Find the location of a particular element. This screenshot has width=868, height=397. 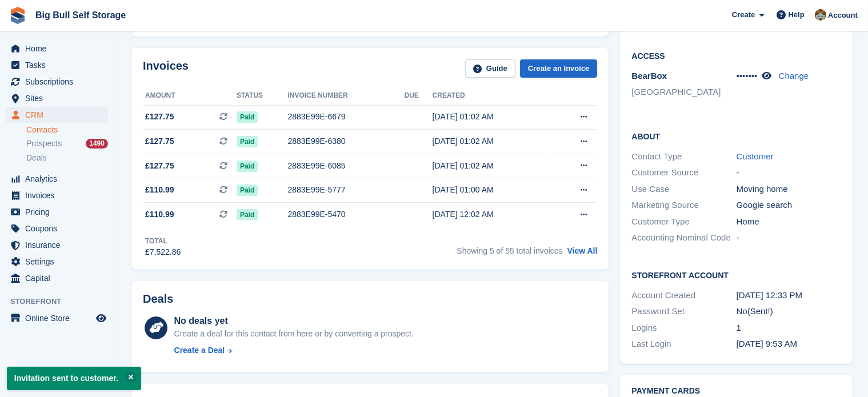

span: Settings is located at coordinates (59, 262).